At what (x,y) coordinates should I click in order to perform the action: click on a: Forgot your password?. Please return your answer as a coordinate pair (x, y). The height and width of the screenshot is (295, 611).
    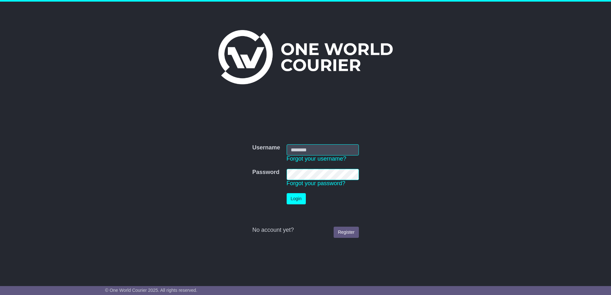
    Looking at the image, I should click on (316, 184).